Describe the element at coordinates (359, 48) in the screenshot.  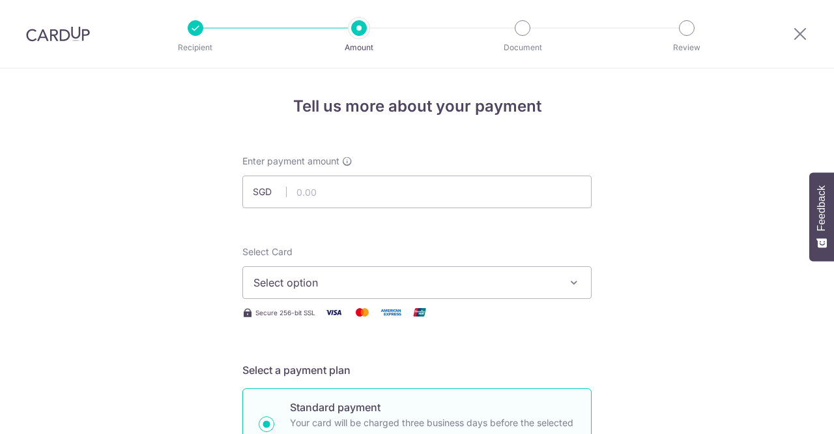
I see `p: Amount` at that location.